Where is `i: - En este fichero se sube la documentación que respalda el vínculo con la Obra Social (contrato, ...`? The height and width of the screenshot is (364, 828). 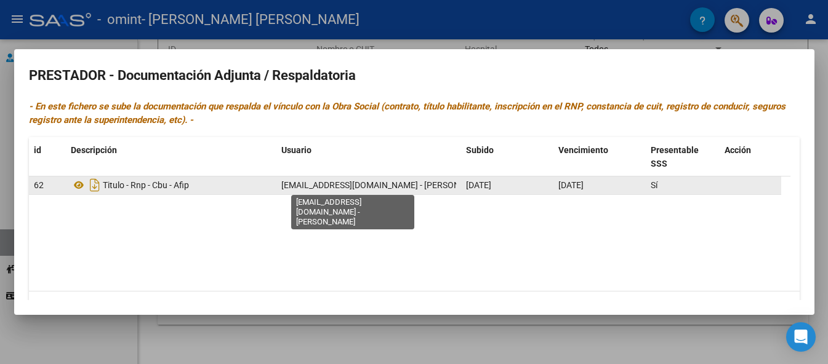
i: - En este fichero se sube la documentación que respalda el vínculo con la Obra Social (contrato, ... is located at coordinates (407, 113).